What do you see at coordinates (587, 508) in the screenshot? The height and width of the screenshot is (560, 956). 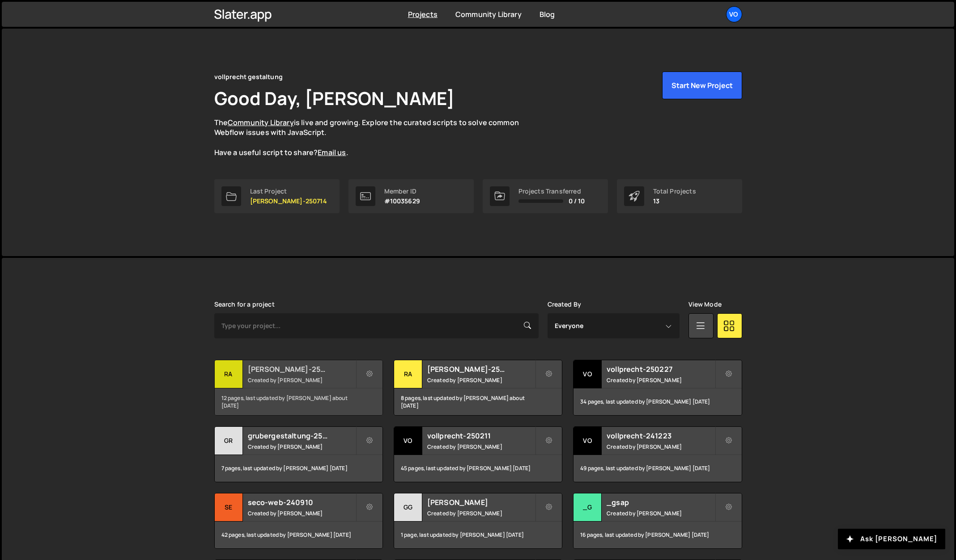 I see `div: _g` at bounding box center [587, 508].